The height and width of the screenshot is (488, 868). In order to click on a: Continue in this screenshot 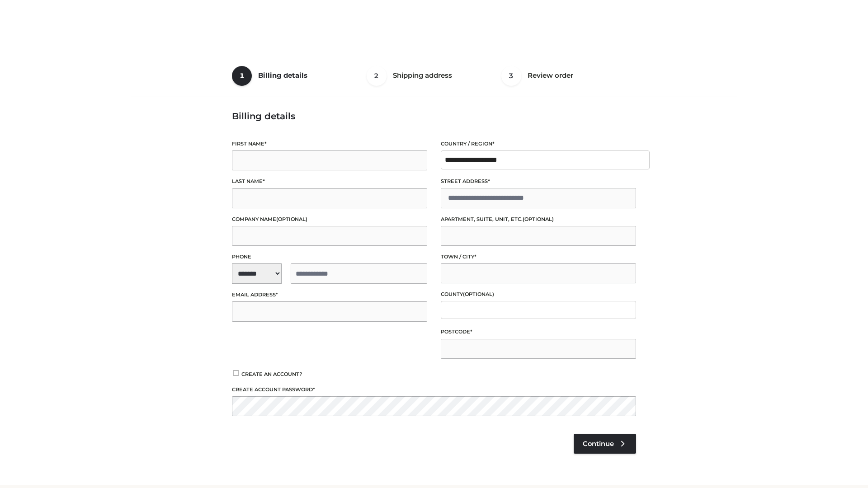, I will do `click(604, 444)`.